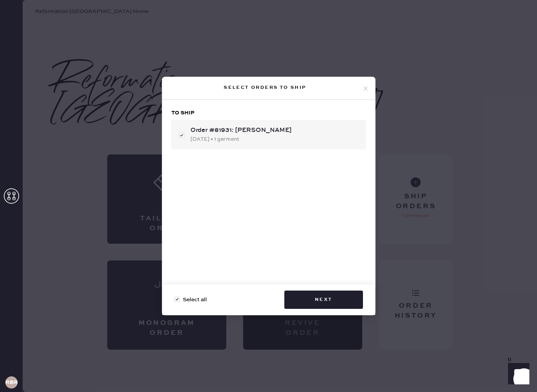  Describe the element at coordinates (195, 300) in the screenshot. I see `span: Select all` at that location.